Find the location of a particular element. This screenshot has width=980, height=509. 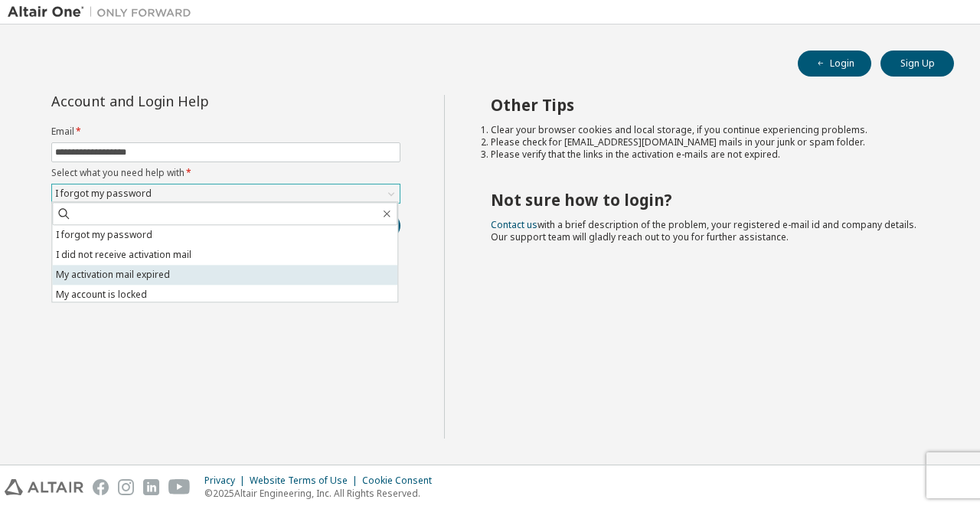

li: I forgot my password is located at coordinates (224, 235).